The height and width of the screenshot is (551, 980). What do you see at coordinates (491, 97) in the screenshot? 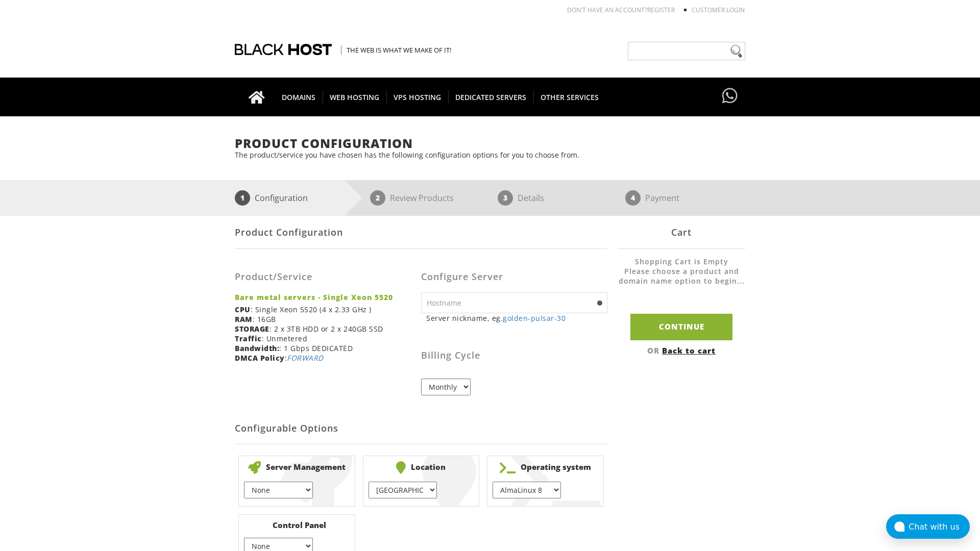
I see `a: DEDICATED SERVERS` at bounding box center [491, 97].